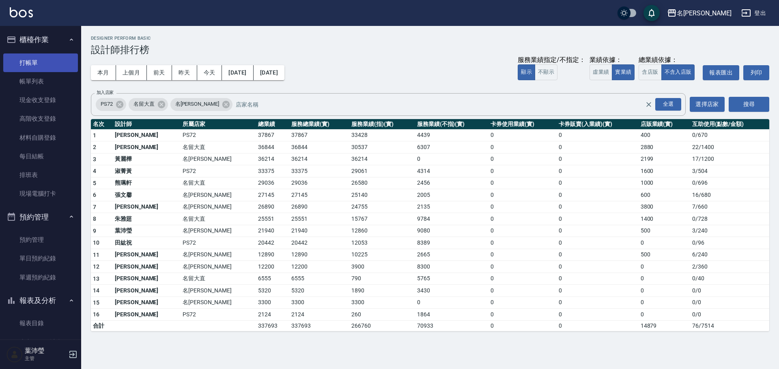  Describe the element at coordinates (522, 124) in the screenshot. I see `th: 卡券使用業績(實)` at that location.